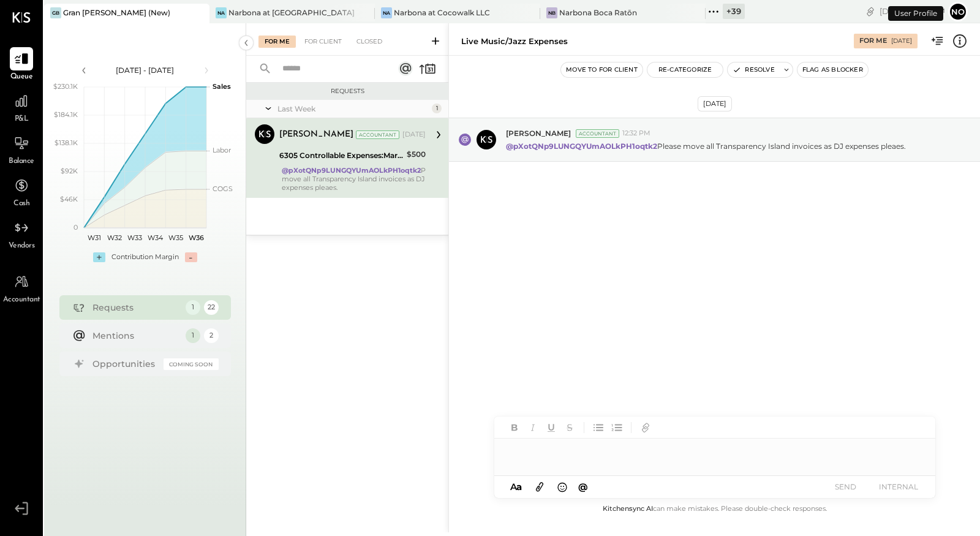 The image size is (980, 536). I want to click on button: Flag as Blocker, so click(833, 70).